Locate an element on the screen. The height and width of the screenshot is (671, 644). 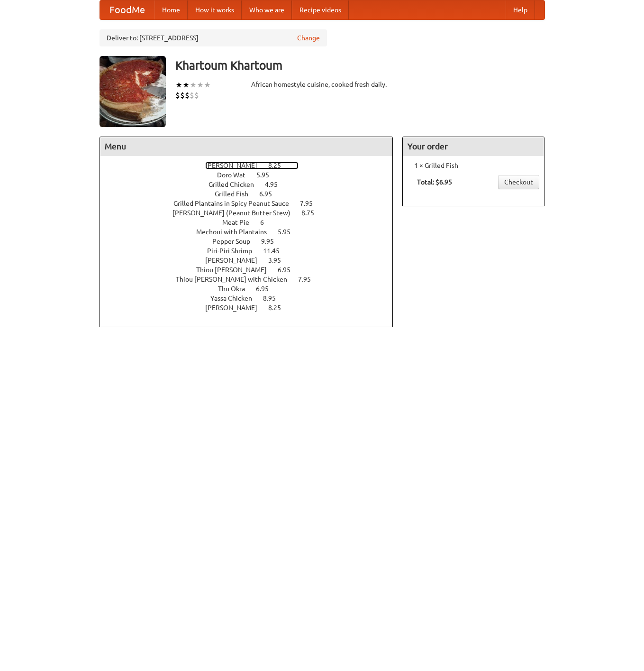
span: Grilled Fish is located at coordinates (236, 194).